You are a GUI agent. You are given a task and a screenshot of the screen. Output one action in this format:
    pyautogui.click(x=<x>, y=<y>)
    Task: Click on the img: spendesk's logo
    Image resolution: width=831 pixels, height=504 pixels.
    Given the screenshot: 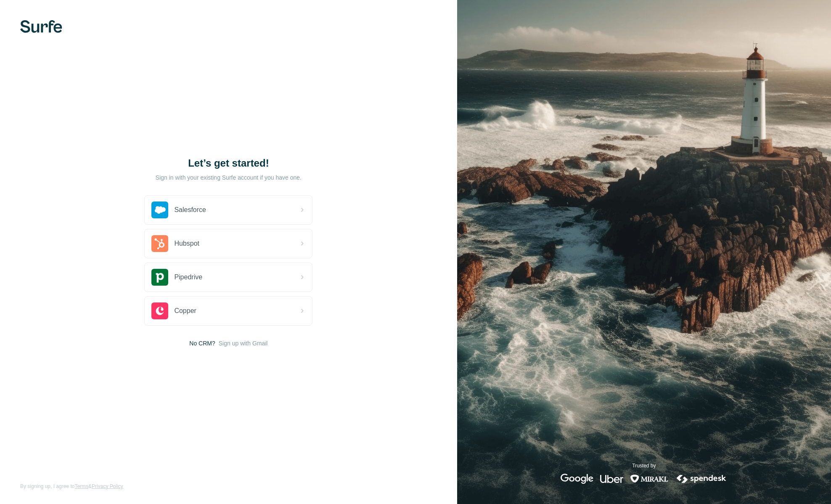 What is the action you would take?
    pyautogui.click(x=702, y=479)
    